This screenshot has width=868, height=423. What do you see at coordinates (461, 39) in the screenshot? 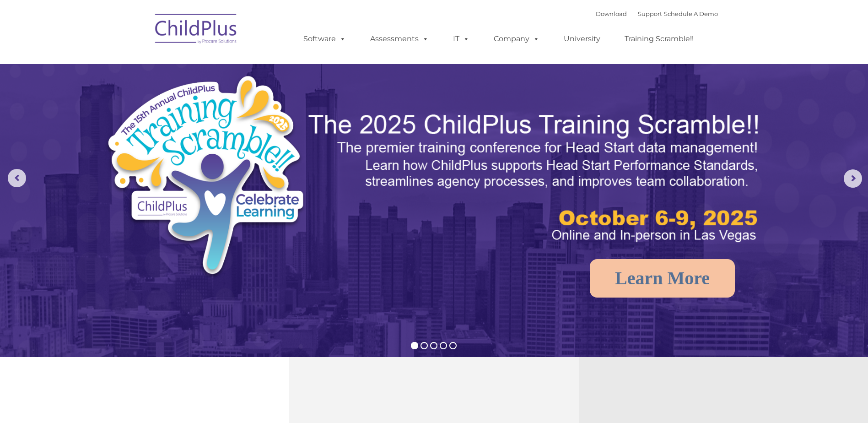
I see `a: IT` at bounding box center [461, 39].